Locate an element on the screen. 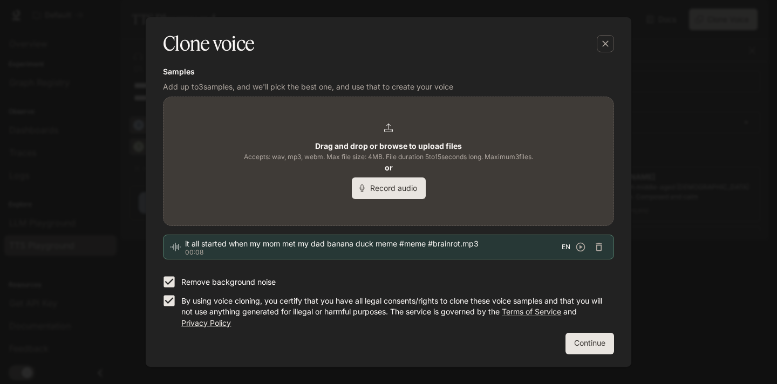 The image size is (777, 384). h5: Clone voice is located at coordinates (208, 44).